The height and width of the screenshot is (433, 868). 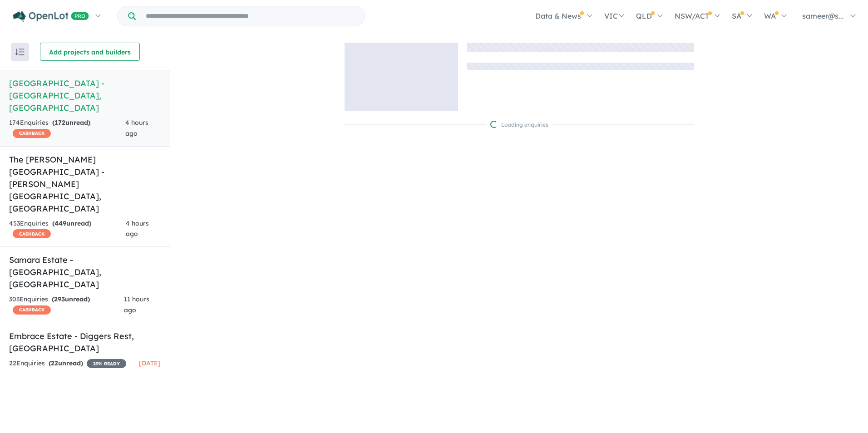 What do you see at coordinates (250, 16) in the screenshot?
I see `input: Try estate name, suburb, builder or developer` at bounding box center [250, 16].